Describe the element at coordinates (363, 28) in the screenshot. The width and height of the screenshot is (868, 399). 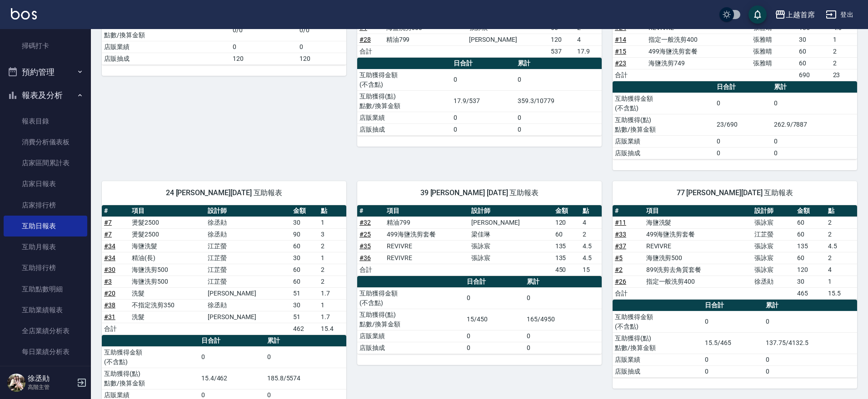
I see `a: #1` at that location.